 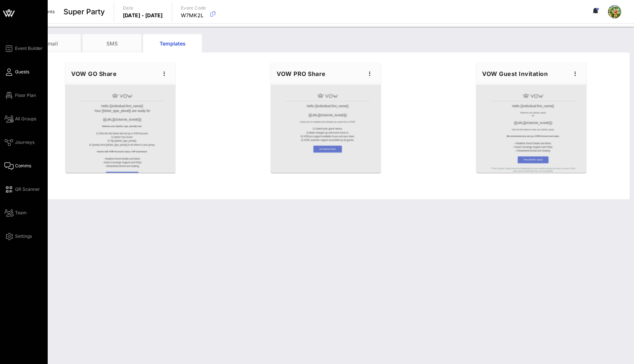 What do you see at coordinates (22, 189) in the screenshot?
I see `a: QR Scanner` at bounding box center [22, 189].